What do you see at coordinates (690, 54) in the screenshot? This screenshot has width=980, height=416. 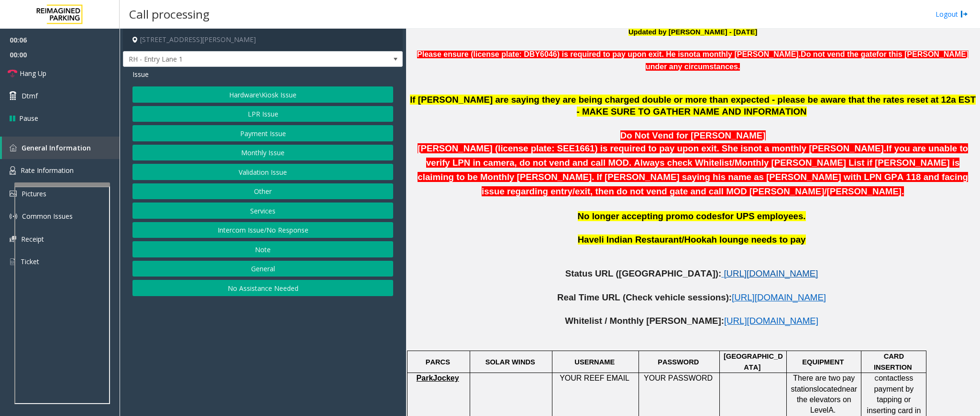 I see `span: not` at bounding box center [690, 54].